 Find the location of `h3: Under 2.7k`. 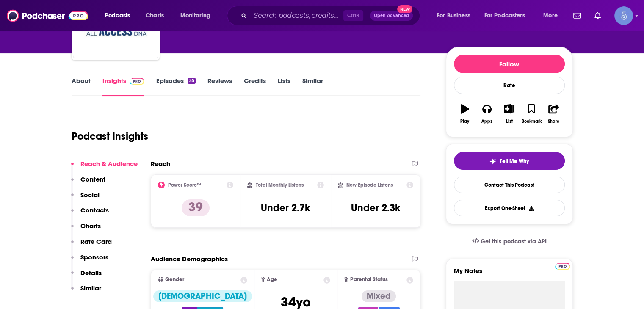

h3: Under 2.7k is located at coordinates (285, 208).